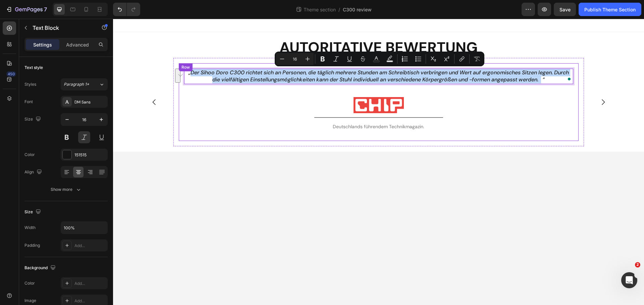 The width and height of the screenshot is (644, 305). I want to click on div: 450, so click(11, 74).